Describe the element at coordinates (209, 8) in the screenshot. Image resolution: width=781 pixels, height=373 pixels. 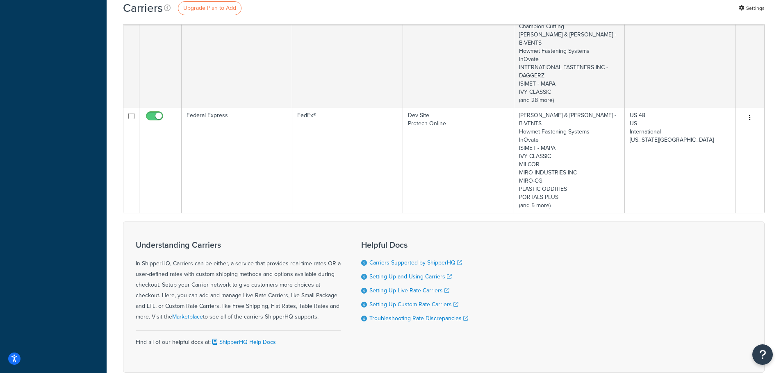
I see `span: Upgrade Plan to Add` at that location.